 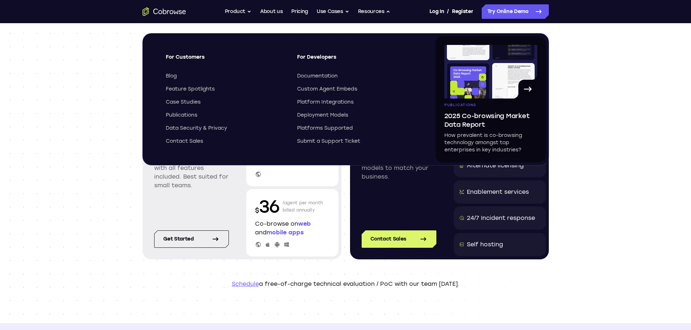 What do you see at coordinates (333, 12) in the screenshot?
I see `button: Use Cases` at bounding box center [333, 12].